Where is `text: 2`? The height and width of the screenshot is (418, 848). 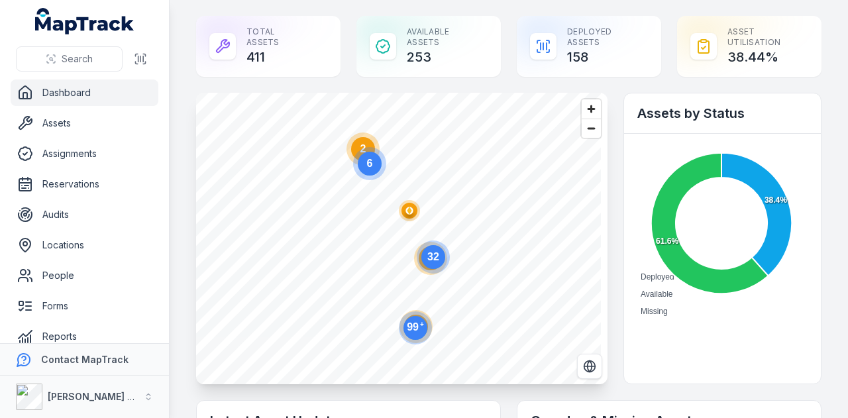 text: 2 is located at coordinates (363, 148).